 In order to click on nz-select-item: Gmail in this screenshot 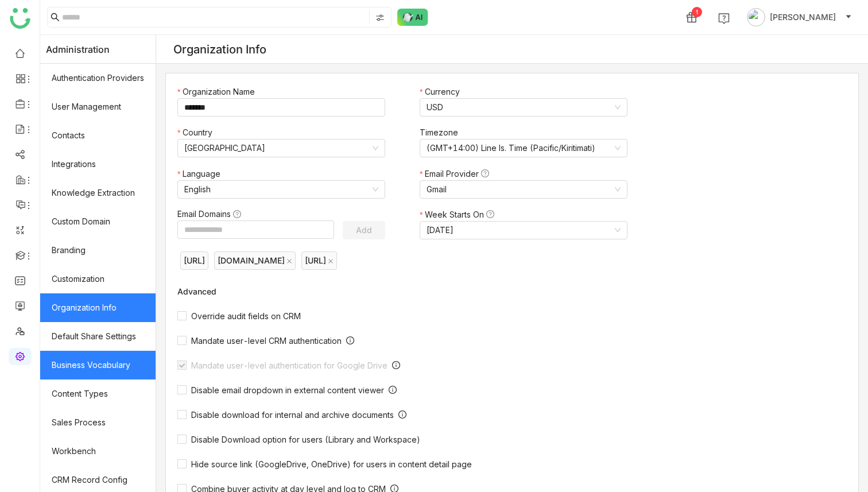, I will do `click(524, 189)`.